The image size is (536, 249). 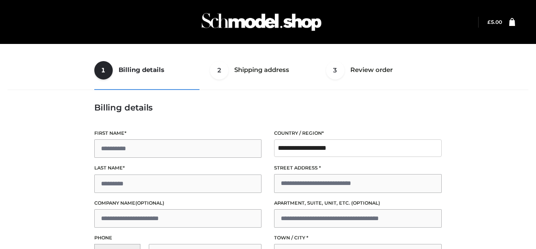 What do you see at coordinates (268, 108) in the screenshot?
I see `h3: Billing details` at bounding box center [268, 108].